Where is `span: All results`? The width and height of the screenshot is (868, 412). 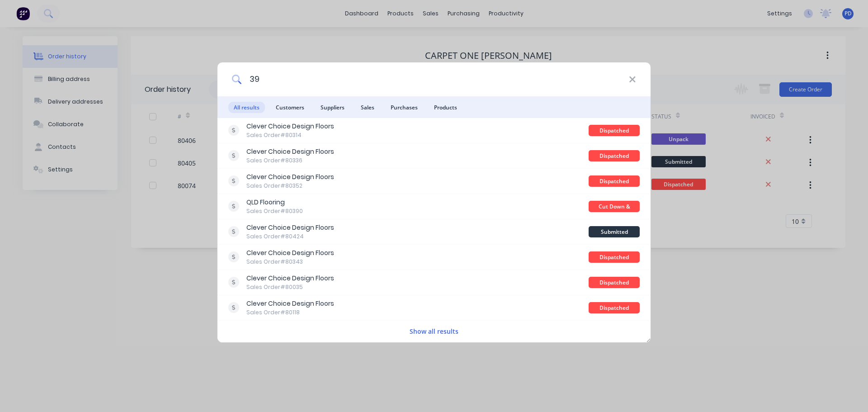 span: All results is located at coordinates (246, 107).